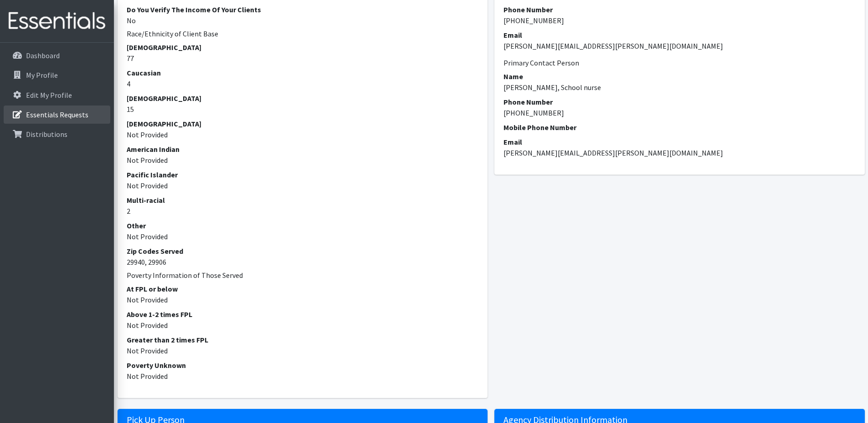 Image resolution: width=868 pixels, height=423 pixels. What do you see at coordinates (302, 58) in the screenshot?
I see `dd: 77` at bounding box center [302, 58].